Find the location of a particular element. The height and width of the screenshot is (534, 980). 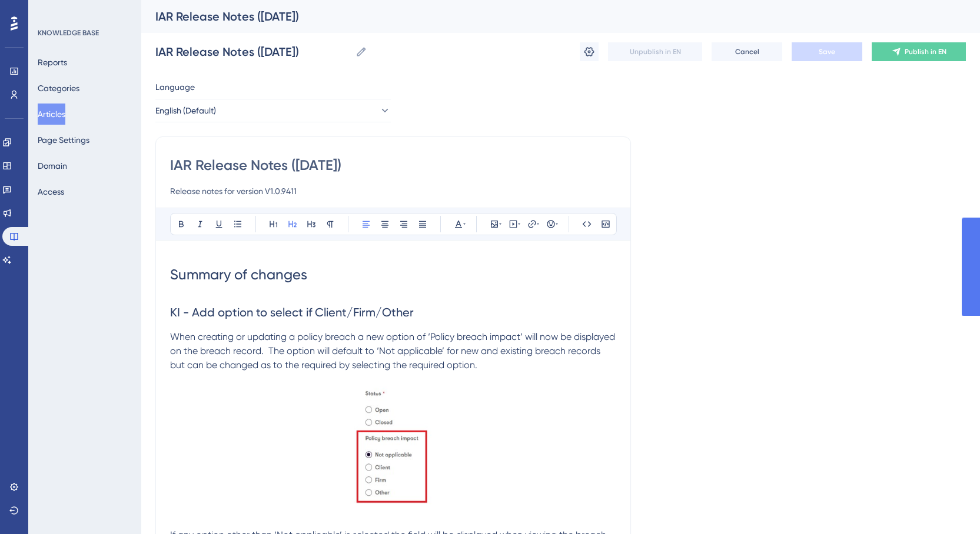

span: Save is located at coordinates (827, 52).